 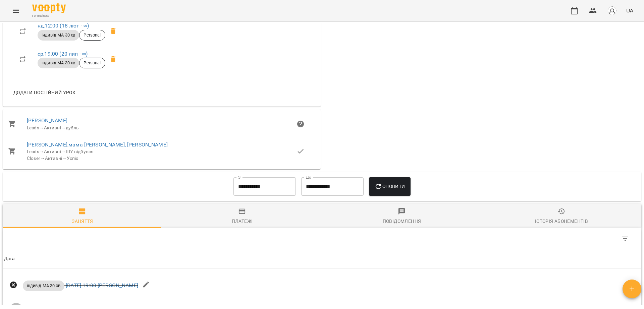 What do you see at coordinates (242, 221) in the screenshot?
I see `div: Платежі` at bounding box center [242, 221].